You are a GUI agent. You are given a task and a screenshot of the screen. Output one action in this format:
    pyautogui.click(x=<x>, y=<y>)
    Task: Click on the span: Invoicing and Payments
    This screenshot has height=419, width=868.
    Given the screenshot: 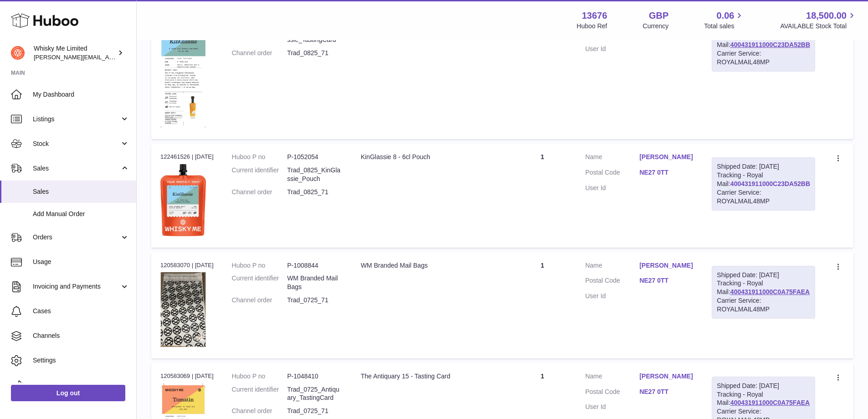 What is the action you would take?
    pyautogui.click(x=76, y=286)
    